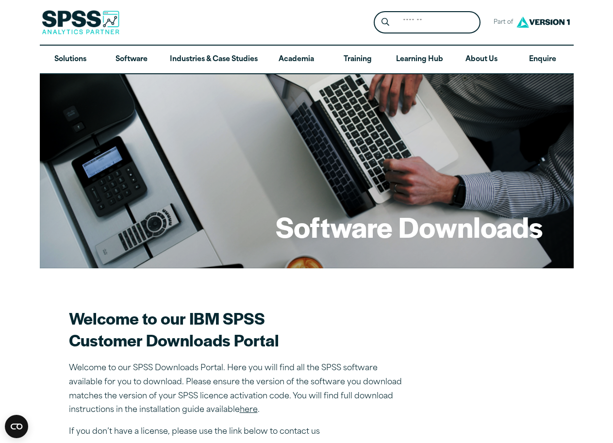 This screenshot has width=613, height=443. Describe the element at coordinates (419, 60) in the screenshot. I see `a: Learning Hub` at that location.